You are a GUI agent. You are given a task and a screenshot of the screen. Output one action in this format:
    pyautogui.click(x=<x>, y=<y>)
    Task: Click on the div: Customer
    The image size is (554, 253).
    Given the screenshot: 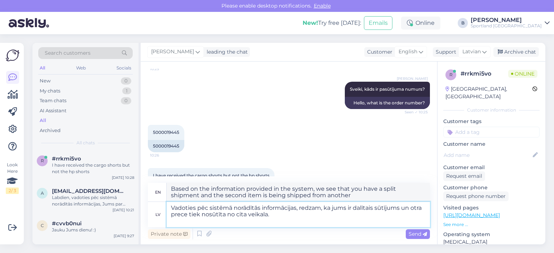 What is the action you would take?
    pyautogui.click(x=378, y=52)
    